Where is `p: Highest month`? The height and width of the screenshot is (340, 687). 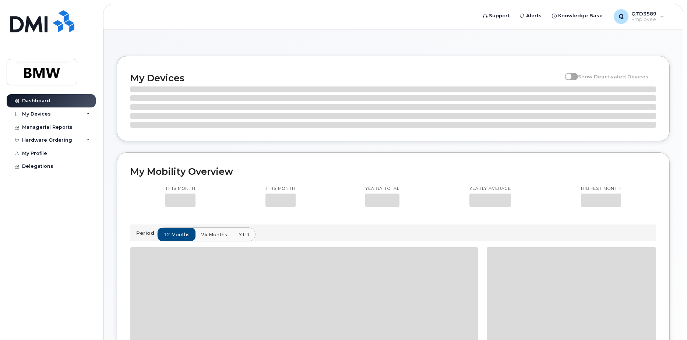
p: Highest month is located at coordinates (601, 189).